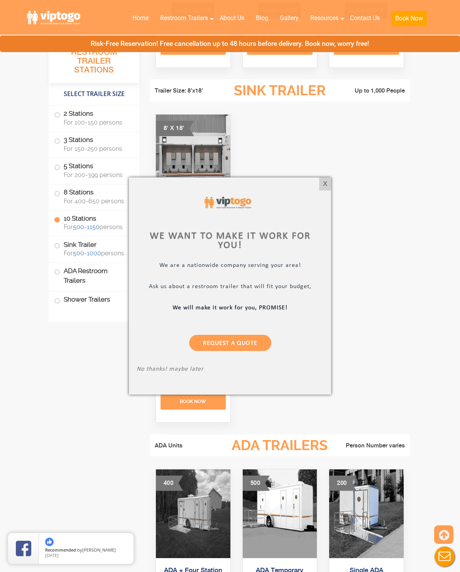 The width and height of the screenshot is (460, 572). I want to click on p: We are a nationwide company serving your area!, so click(230, 266).